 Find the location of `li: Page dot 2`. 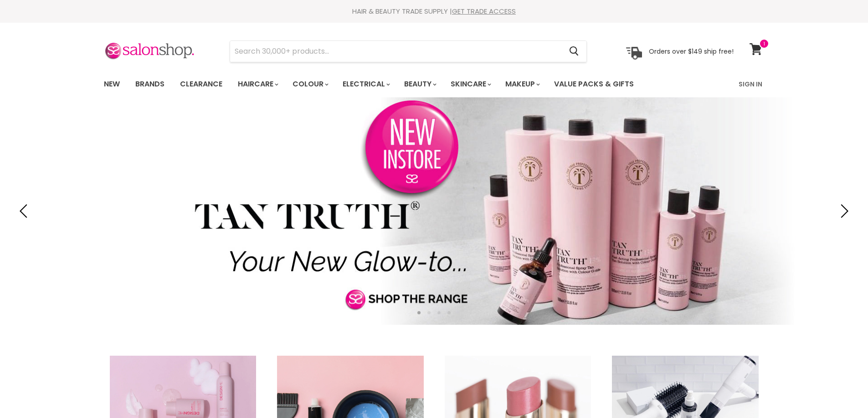

li: Page dot 2 is located at coordinates (429, 313).